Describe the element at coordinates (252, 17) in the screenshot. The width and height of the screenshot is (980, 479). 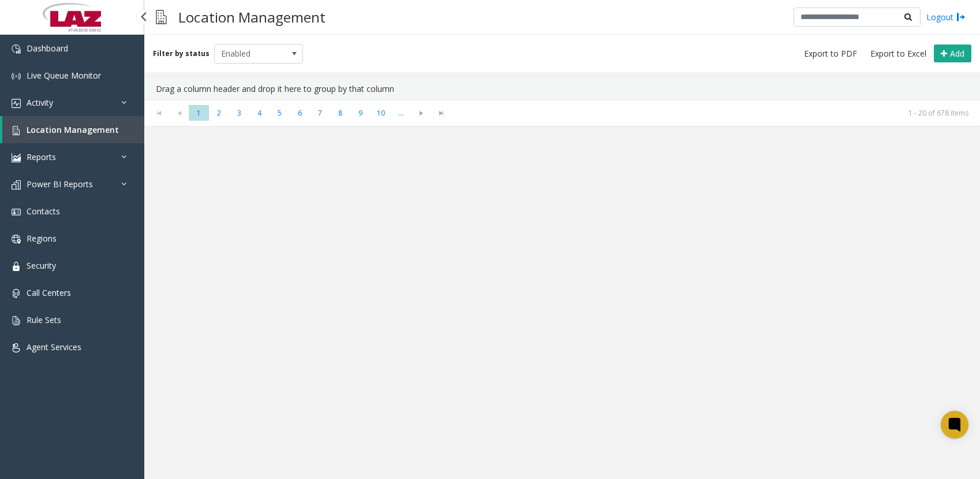
I see `h3: Location Management` at that location.